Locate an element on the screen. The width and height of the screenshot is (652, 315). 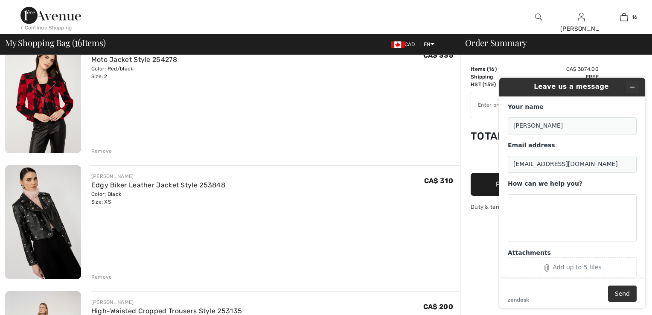
div: < Continue Shopping is located at coordinates (46, 28).